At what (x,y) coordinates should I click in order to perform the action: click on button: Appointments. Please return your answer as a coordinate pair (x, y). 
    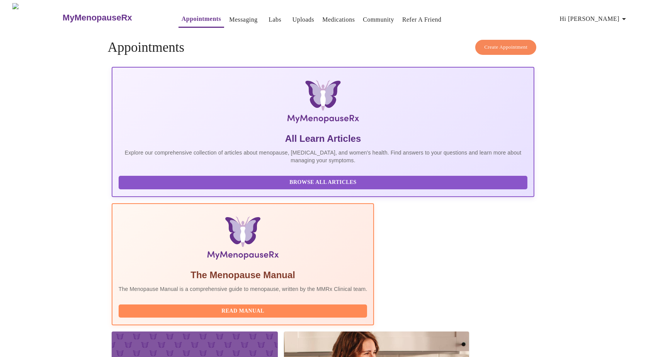
    Looking at the image, I should click on (201, 19).